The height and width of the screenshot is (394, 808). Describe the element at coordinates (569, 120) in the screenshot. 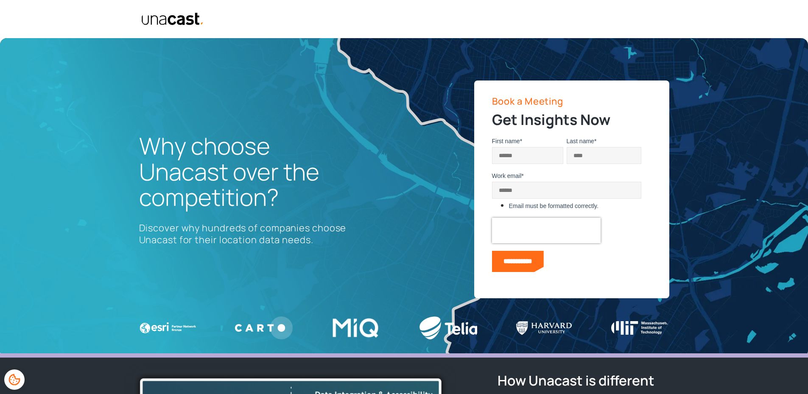

I see `h2: Get Insights Now` at that location.